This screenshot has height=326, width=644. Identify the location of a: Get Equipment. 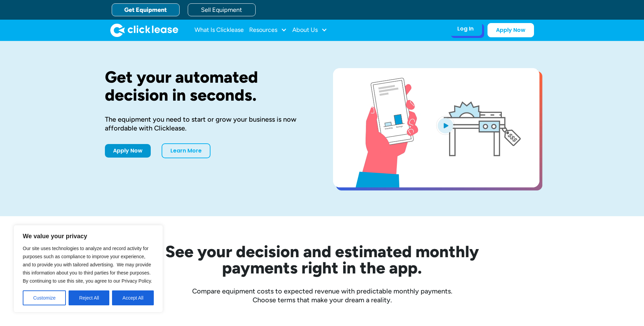
(146, 10).